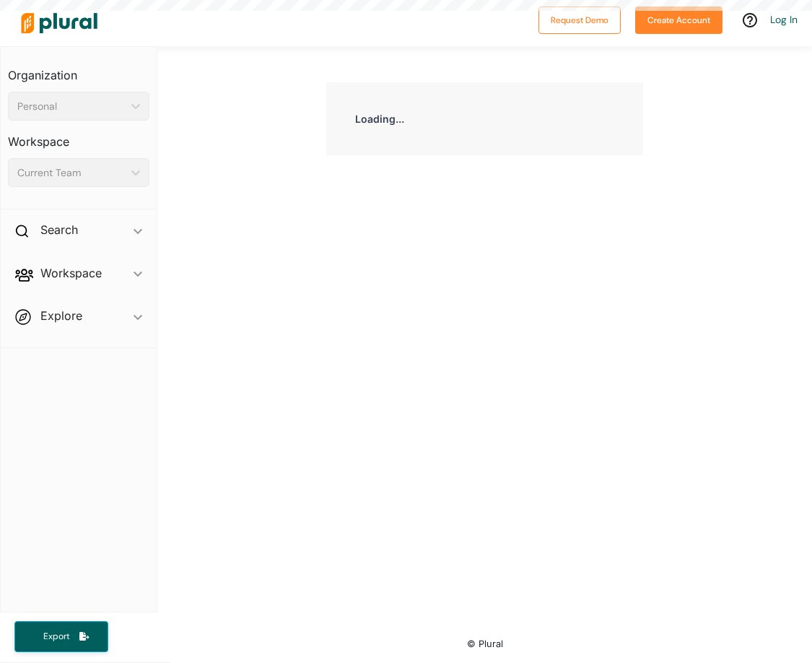  What do you see at coordinates (484, 119) in the screenshot?
I see `div: Loading...` at bounding box center [484, 119].